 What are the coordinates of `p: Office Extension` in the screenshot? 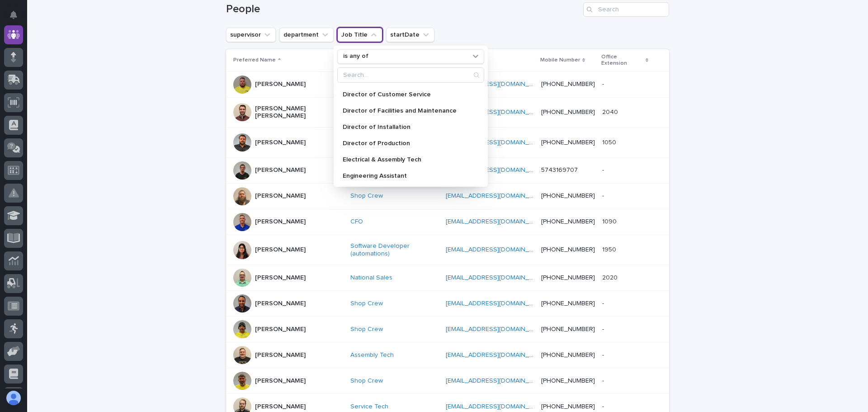 It's located at (622, 60).